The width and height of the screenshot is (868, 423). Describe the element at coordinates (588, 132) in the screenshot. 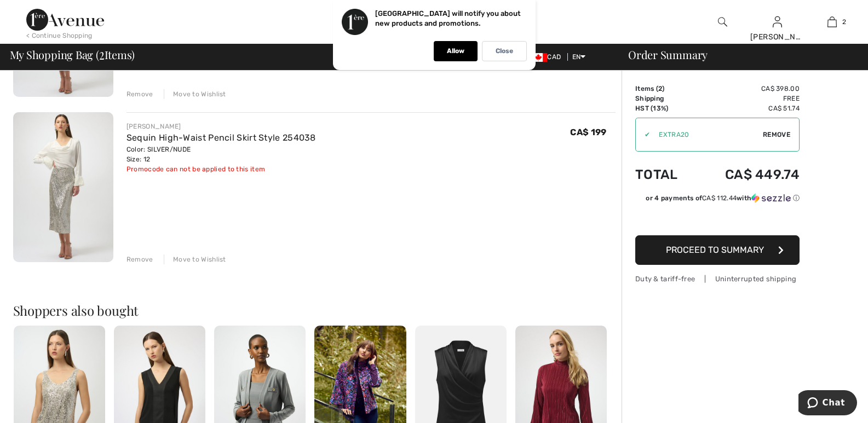

I see `span: CA$ 199` at that location.